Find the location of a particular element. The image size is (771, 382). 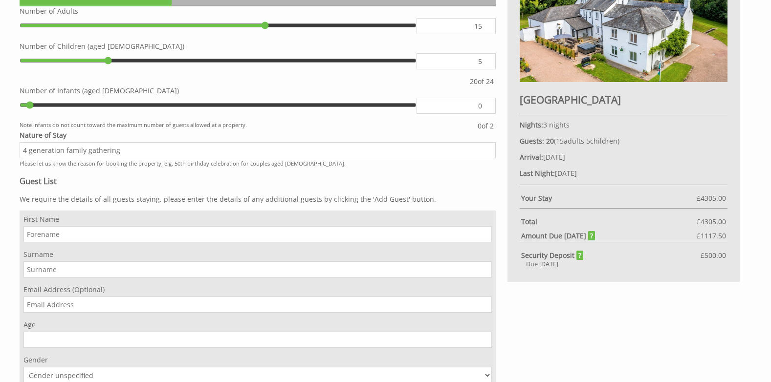

div: of 2 is located at coordinates (486, 126).